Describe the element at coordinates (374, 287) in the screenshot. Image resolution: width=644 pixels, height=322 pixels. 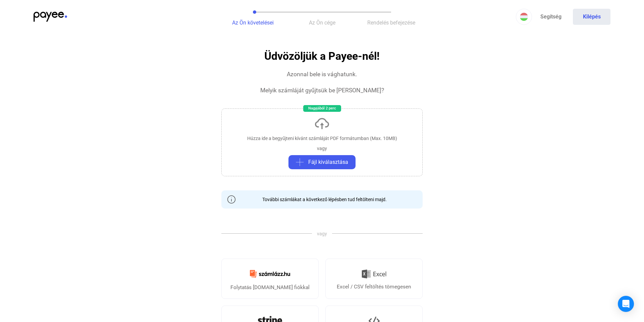
I see `div: Excel / CSV feltöltés tömegesen` at that location.